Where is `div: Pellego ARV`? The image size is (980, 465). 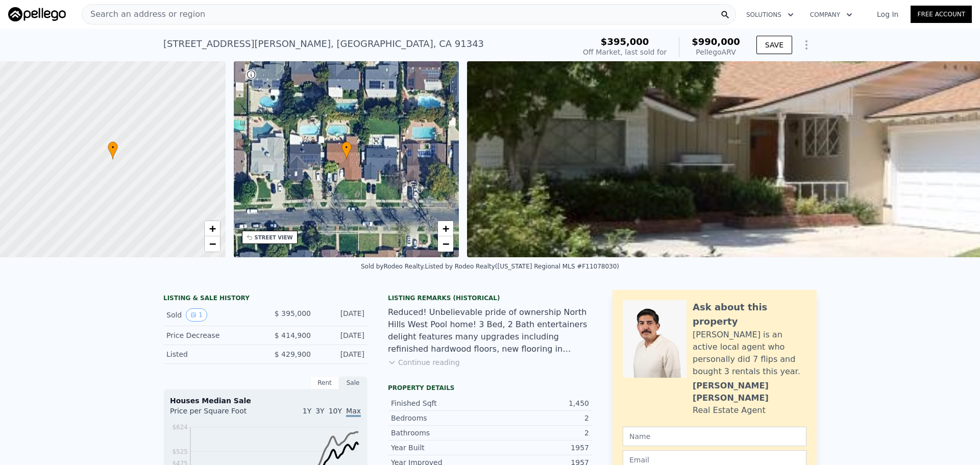 div: Pellego ARV is located at coordinates (715, 52).